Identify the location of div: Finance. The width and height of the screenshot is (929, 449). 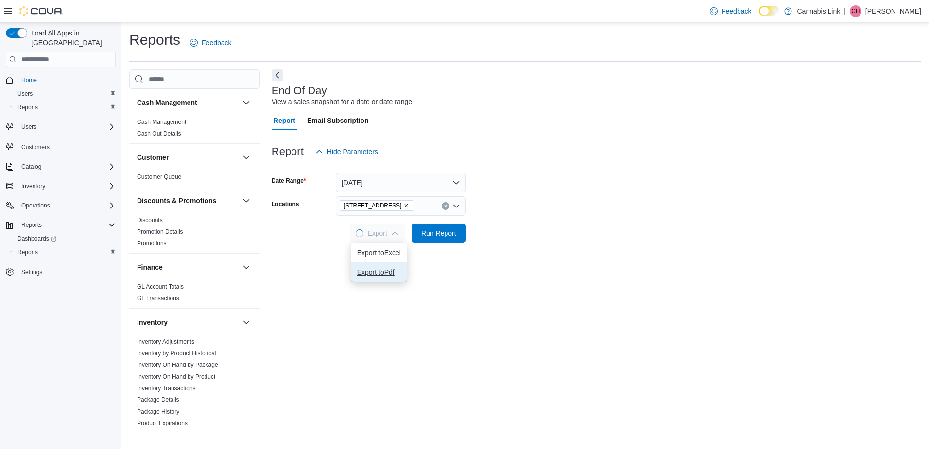
(194, 294).